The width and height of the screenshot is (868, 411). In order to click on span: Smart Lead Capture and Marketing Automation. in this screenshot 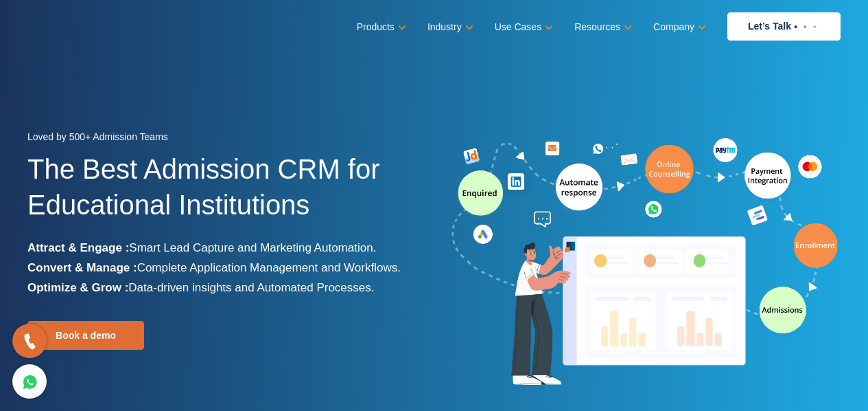, I will do `click(252, 247)`.